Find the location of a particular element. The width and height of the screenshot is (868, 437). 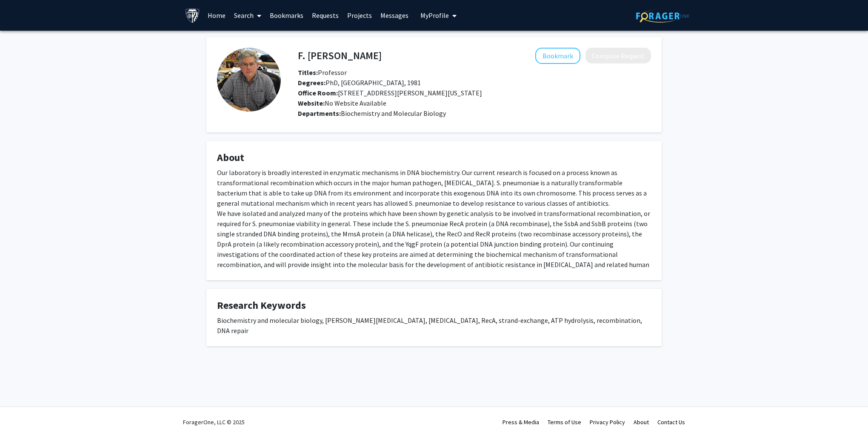

div: Our laboratory is broadly interested in enzymatic mechanisms in DNA biochemistry. Our current res... is located at coordinates (434, 224).